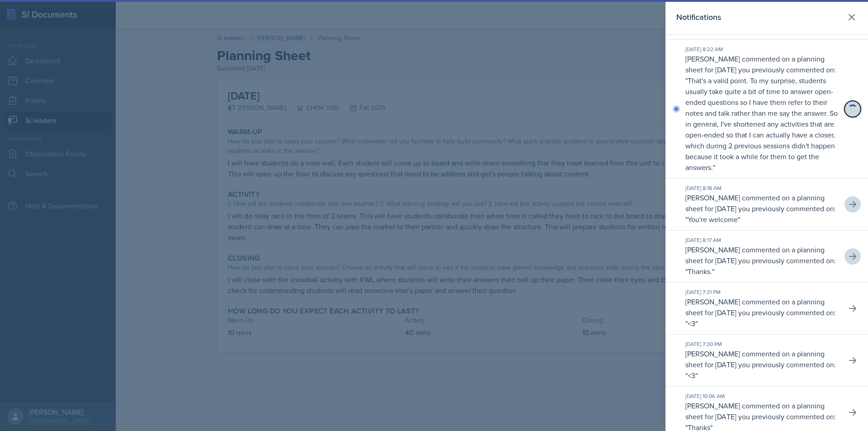 This screenshot has height=431, width=868. Describe the element at coordinates (762, 124) in the screenshot. I see `p: That's a valid point. To my surprise, students usually take quite a bit of time to answer open-en...` at that location.